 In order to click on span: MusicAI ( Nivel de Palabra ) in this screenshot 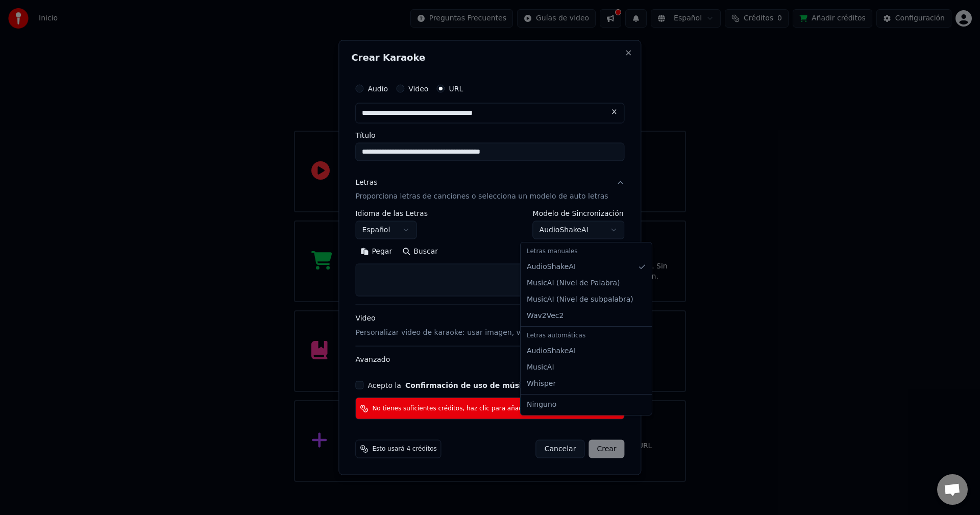, I will do `click(574, 283)`.